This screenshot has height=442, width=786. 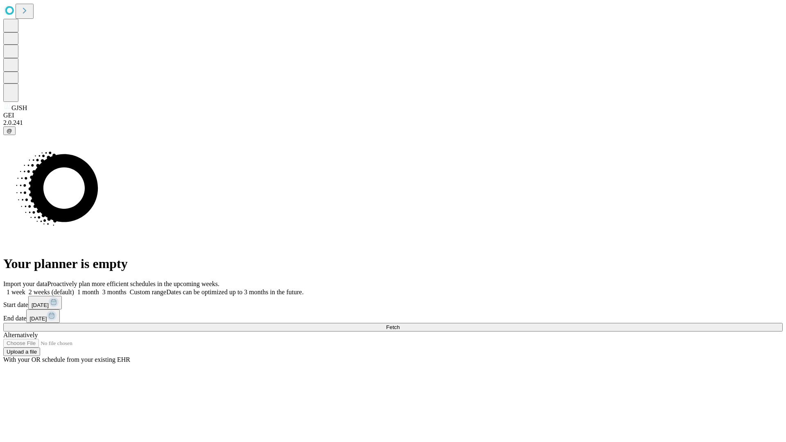 What do you see at coordinates (393, 116) in the screenshot?
I see `div: GEI` at bounding box center [393, 116].